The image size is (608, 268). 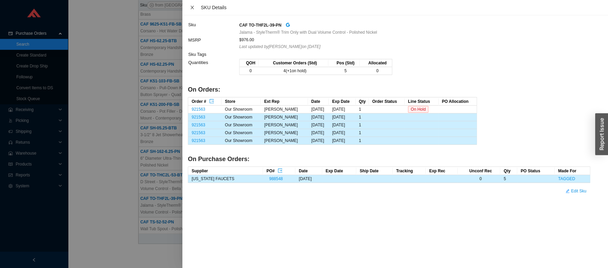 What do you see at coordinates (422, 101) in the screenshot?
I see `th: Line Status` at bounding box center [422, 101].